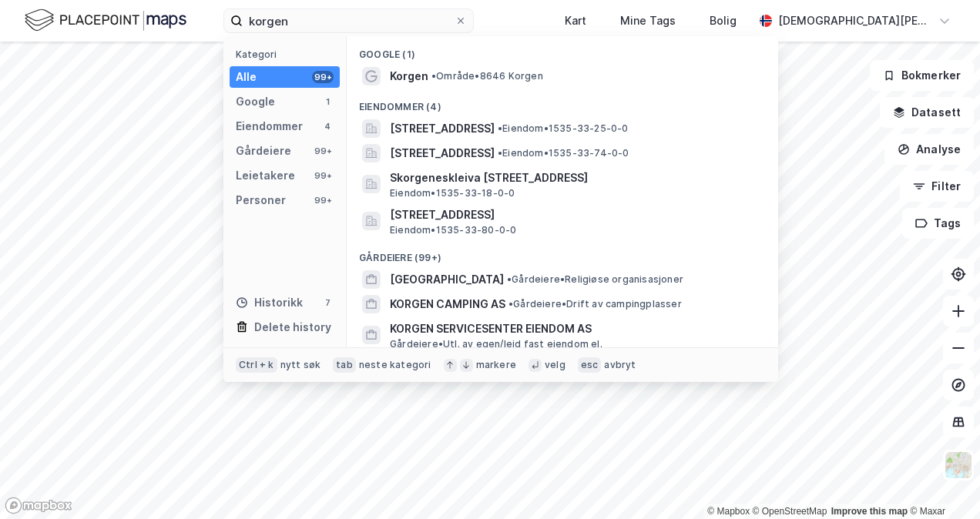 The image size is (980, 519). What do you see at coordinates (722, 21) in the screenshot?
I see `div: Bolig` at bounding box center [722, 21].